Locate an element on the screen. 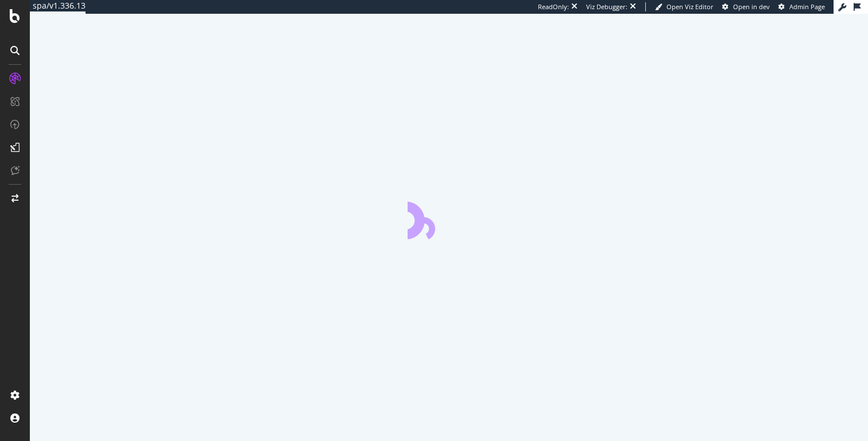 This screenshot has height=441, width=868. div: ReadOnly: is located at coordinates (553, 7).